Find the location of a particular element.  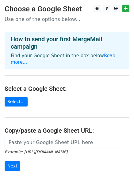

p: Use one of the options below... is located at coordinates (67, 19).